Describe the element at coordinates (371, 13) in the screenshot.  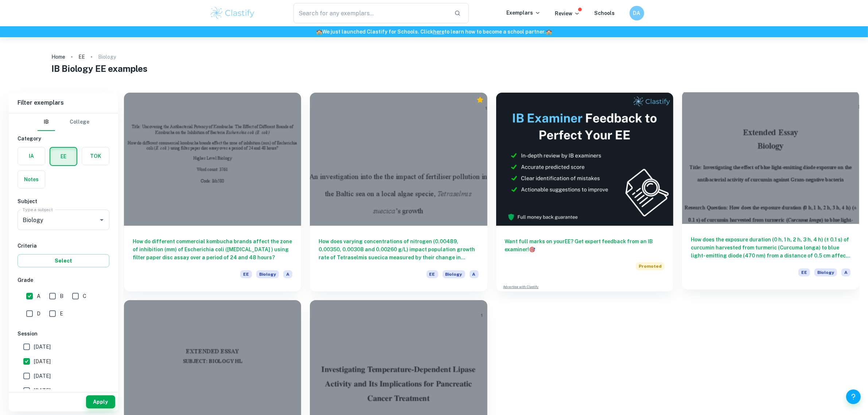
I see `input: Search for any exemplars...` at that location.